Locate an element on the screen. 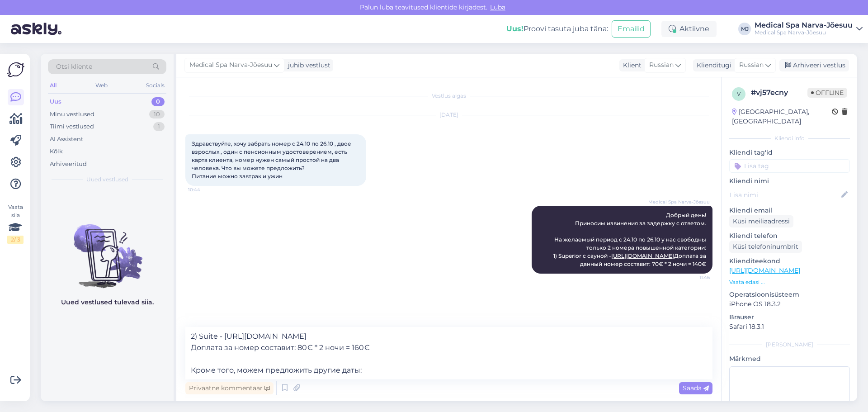  div: Vestlus algas is located at coordinates (449, 96).